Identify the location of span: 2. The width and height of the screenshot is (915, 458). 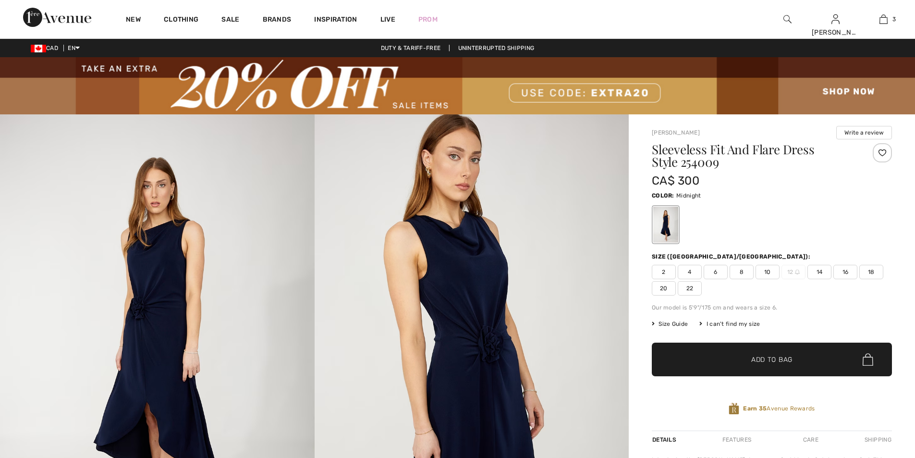
(664, 272).